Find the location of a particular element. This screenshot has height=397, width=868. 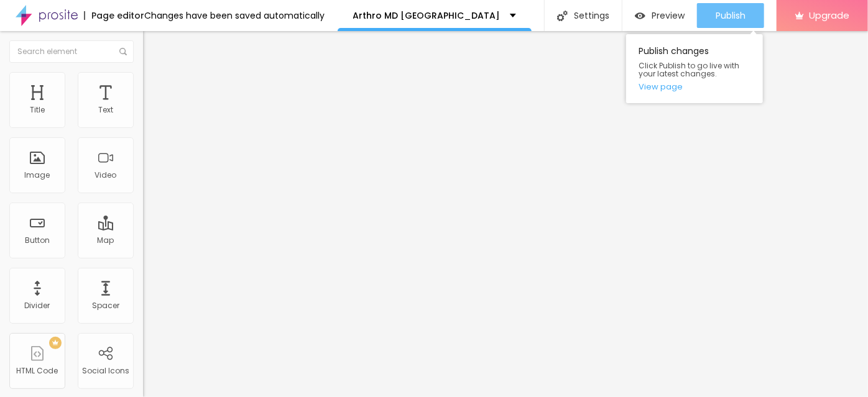

span: Preview is located at coordinates (668, 16).